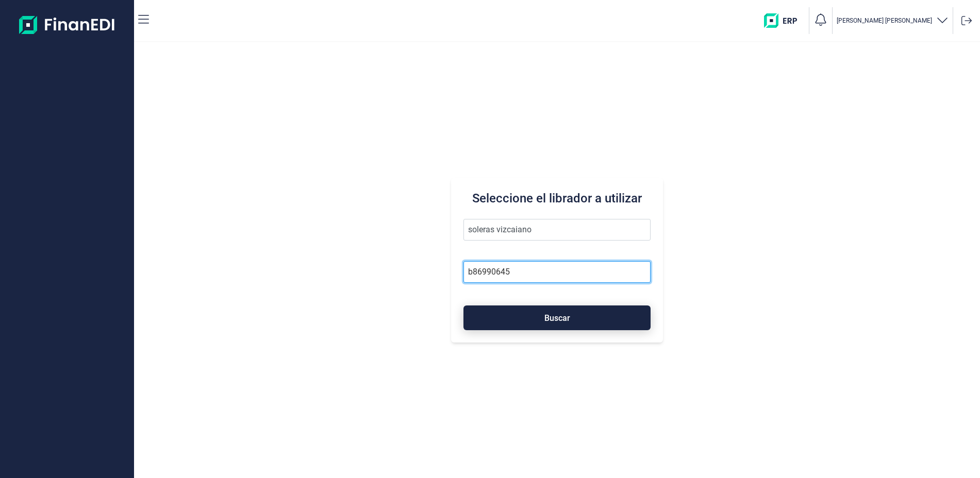 This screenshot has width=980, height=478. I want to click on input: Seleccione la razón social, so click(557, 230).